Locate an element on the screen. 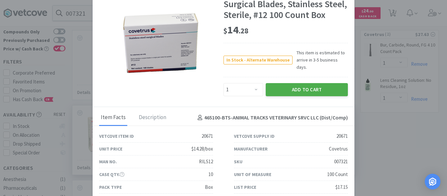  div: Vetcove Item ID is located at coordinates (117, 136).